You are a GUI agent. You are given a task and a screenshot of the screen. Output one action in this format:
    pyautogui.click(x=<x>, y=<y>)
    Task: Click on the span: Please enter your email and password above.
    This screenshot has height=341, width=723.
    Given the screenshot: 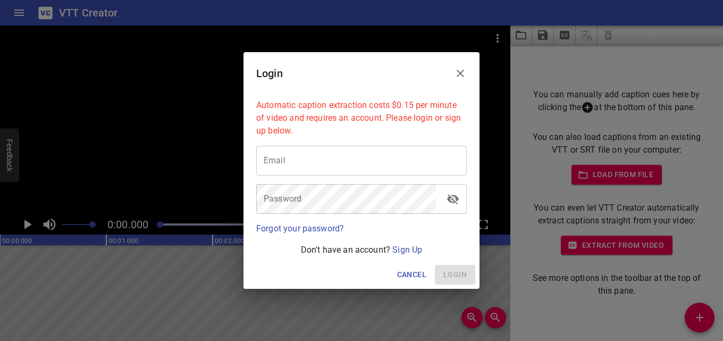 What is the action you would take?
    pyautogui.click(x=455, y=274)
    